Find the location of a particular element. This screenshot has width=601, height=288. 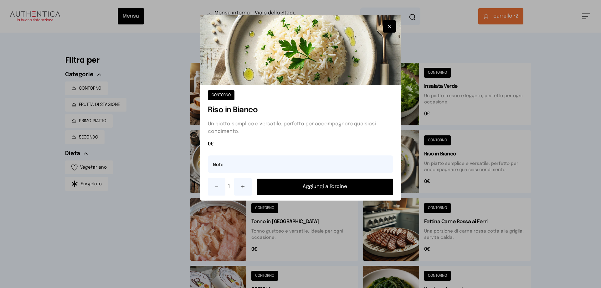

span: 1 is located at coordinates (230, 187).